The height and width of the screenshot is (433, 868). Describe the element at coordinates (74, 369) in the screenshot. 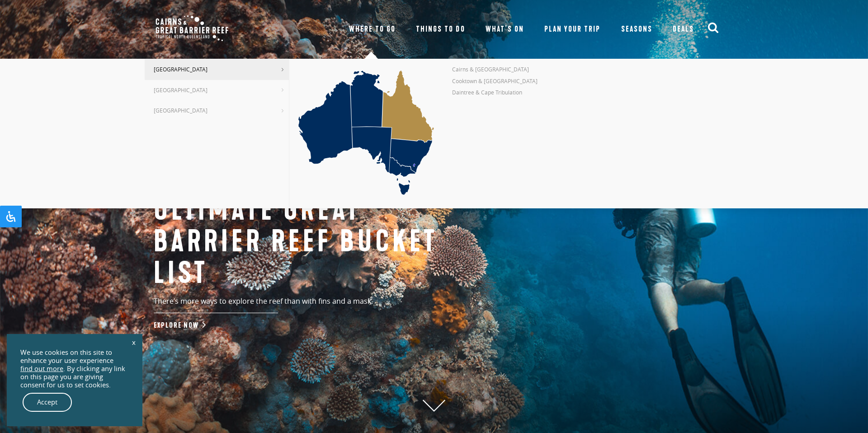

I see `div: We use cookies on this site to enhance your user experience . By clicking any link on this page y...` at that location.